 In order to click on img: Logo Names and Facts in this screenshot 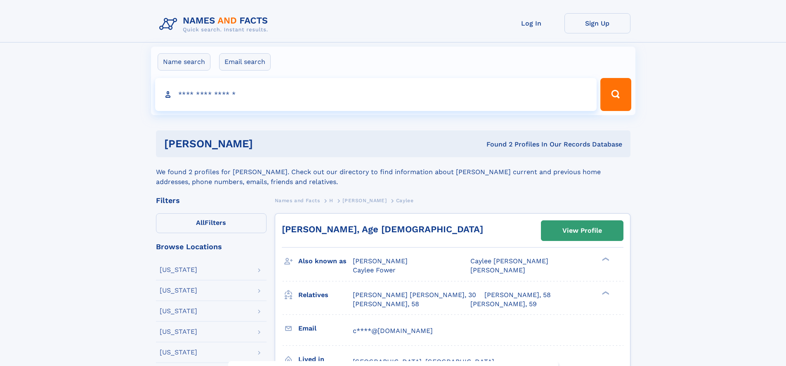, I will do `click(215, 24)`.